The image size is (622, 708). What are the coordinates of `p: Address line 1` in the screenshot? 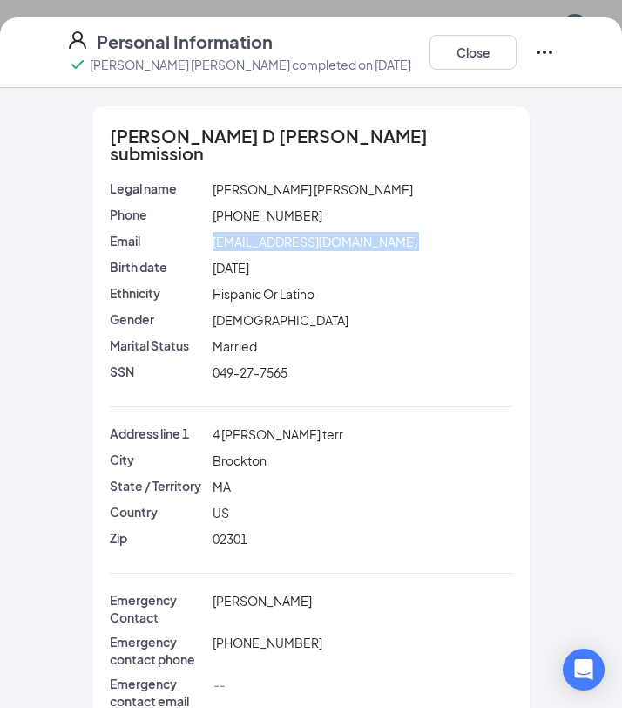 It's located at (158, 433).